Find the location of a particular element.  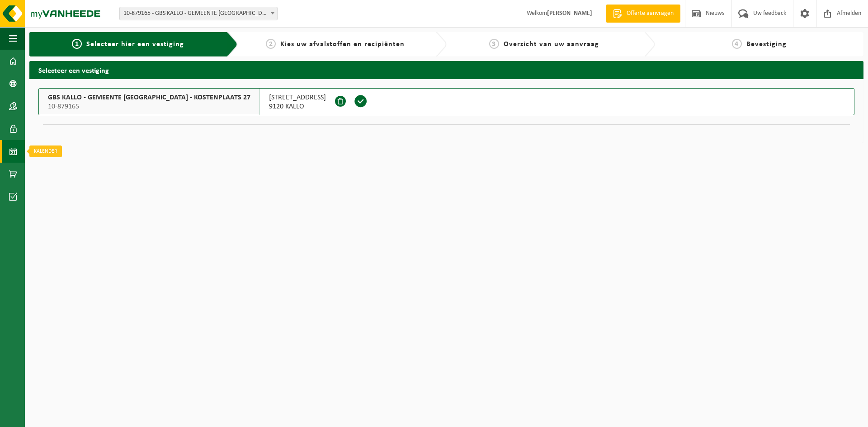

span: Offerte aanvragen is located at coordinates (650, 14).